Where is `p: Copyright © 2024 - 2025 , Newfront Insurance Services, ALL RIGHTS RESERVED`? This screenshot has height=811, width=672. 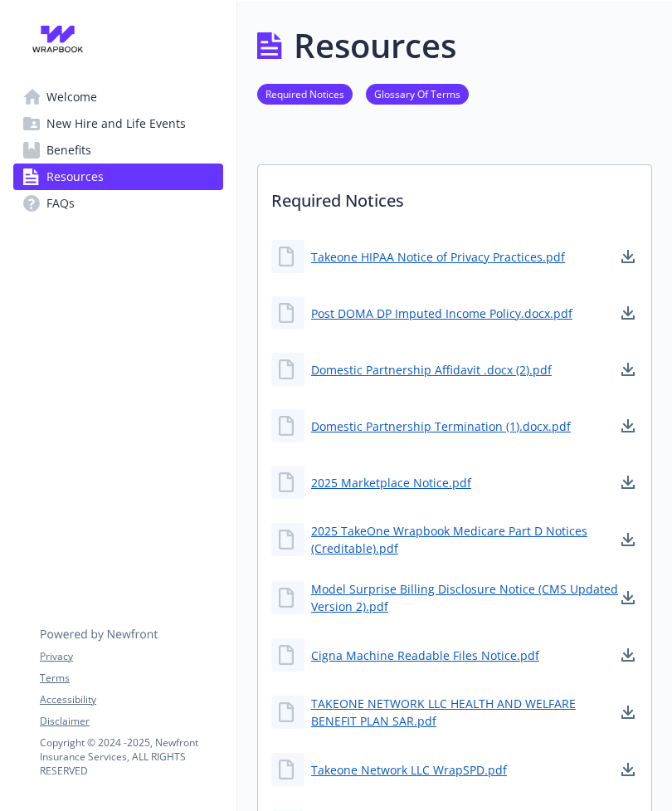 p: Copyright © 2024 - 2025 , Newfront Insurance Services, ALL RIGHTS RESERVED is located at coordinates (131, 756).